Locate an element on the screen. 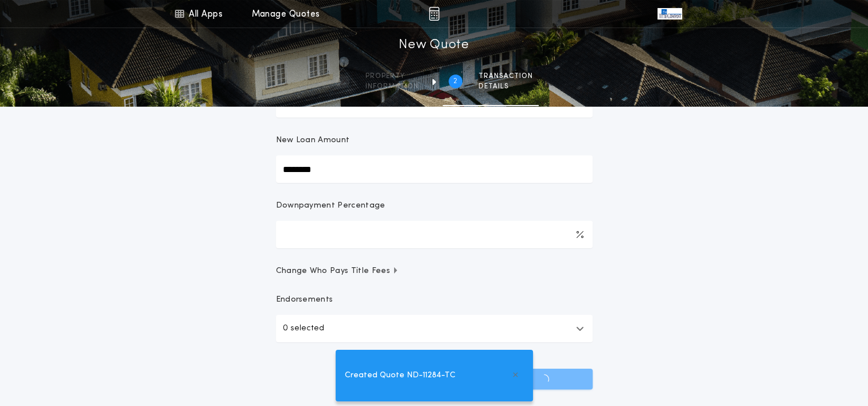 This screenshot has width=868, height=406. p: Endorsements is located at coordinates (434, 300).